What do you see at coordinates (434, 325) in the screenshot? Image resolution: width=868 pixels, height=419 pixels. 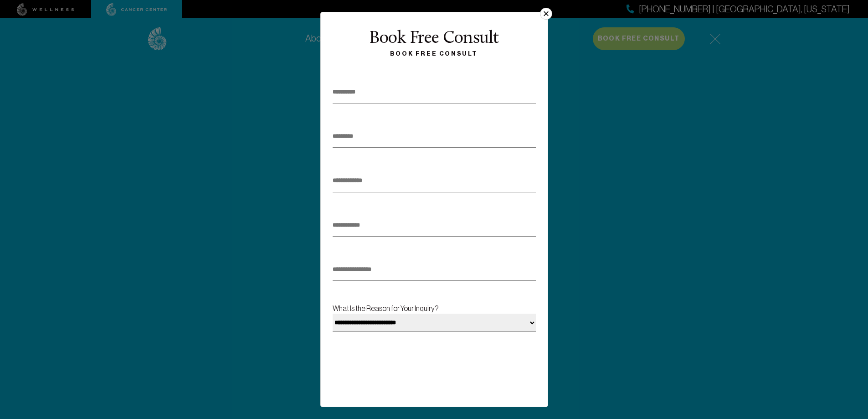 I see `label: What Is the Reason for Your Inquiry?` at bounding box center [434, 325].